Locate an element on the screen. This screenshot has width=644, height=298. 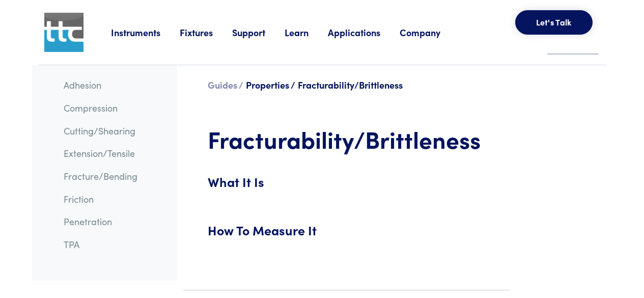
h5: What It Is is located at coordinates (346, 187).